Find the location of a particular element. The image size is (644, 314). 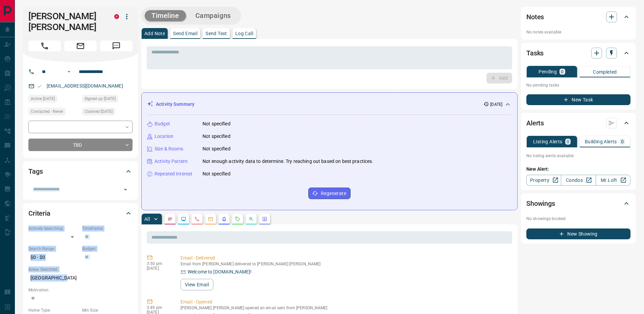

div: TBD is located at coordinates (80, 145).